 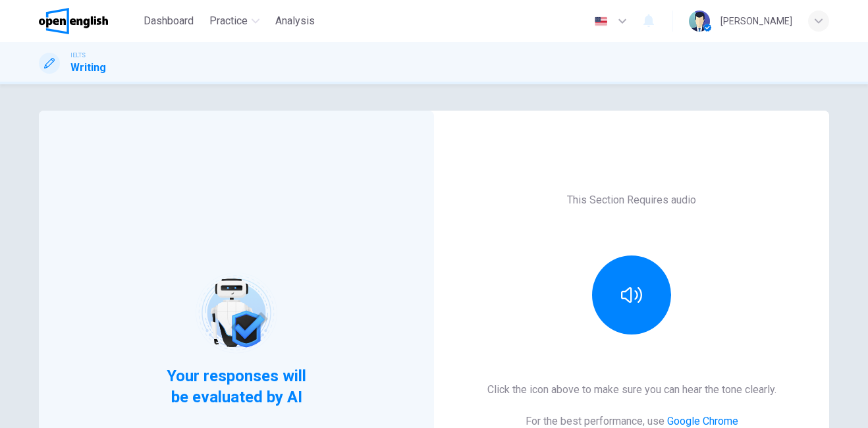 What do you see at coordinates (702, 421) in the screenshot?
I see `a: Google Chrome` at bounding box center [702, 421].